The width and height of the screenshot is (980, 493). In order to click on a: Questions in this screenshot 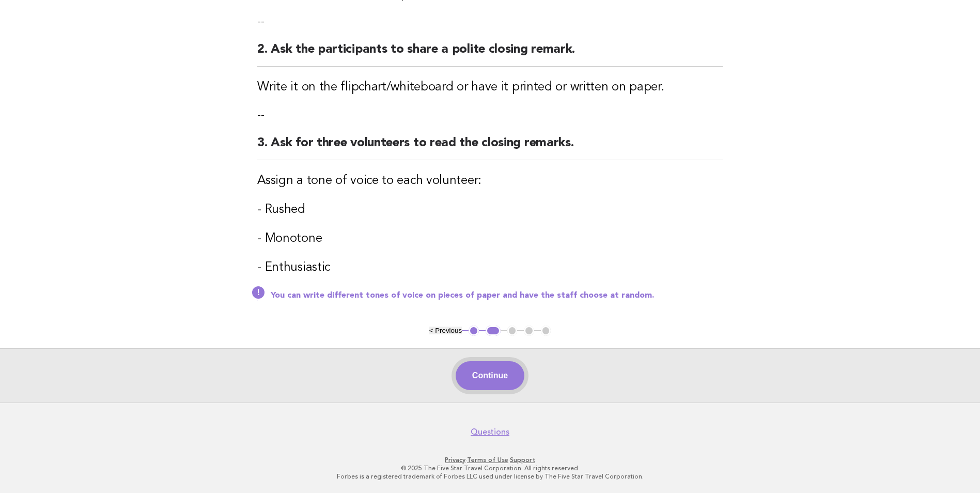, I will do `click(490, 432)`.